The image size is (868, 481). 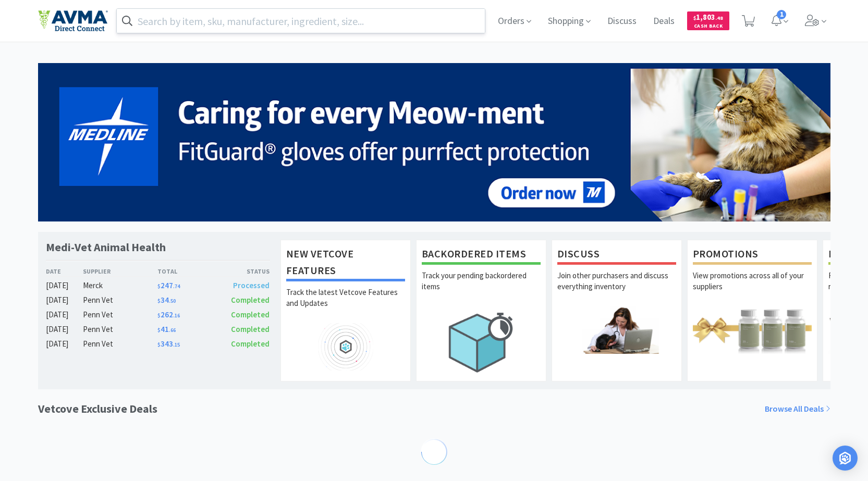 I want to click on span: 343, so click(x=169, y=343).